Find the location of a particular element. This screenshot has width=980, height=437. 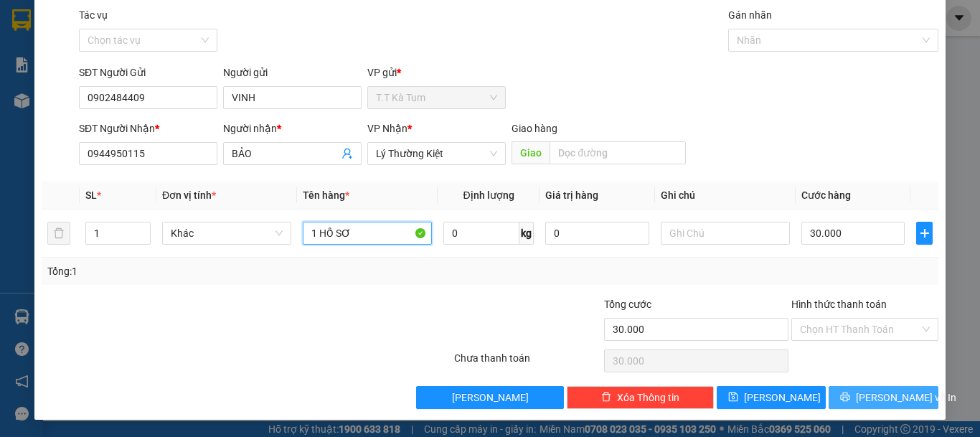

span: Khác is located at coordinates (227, 233).